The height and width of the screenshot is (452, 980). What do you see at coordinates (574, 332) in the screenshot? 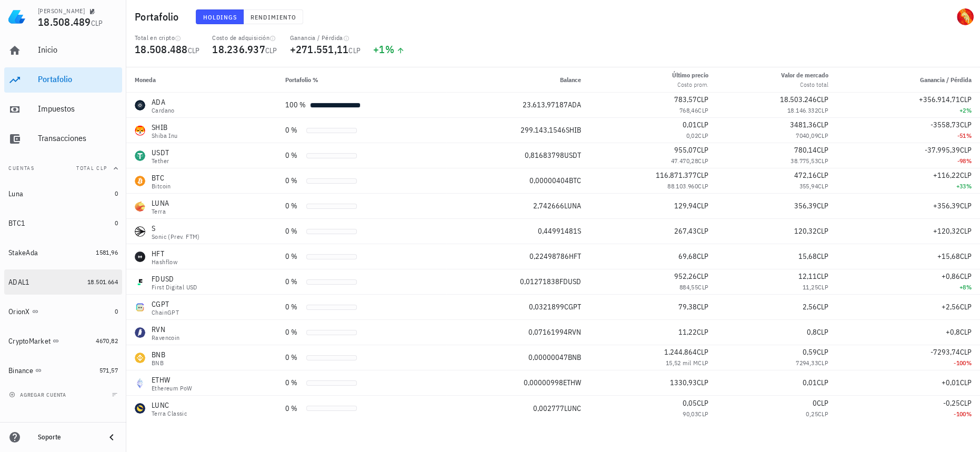
I see `span: RVN` at bounding box center [574, 332].